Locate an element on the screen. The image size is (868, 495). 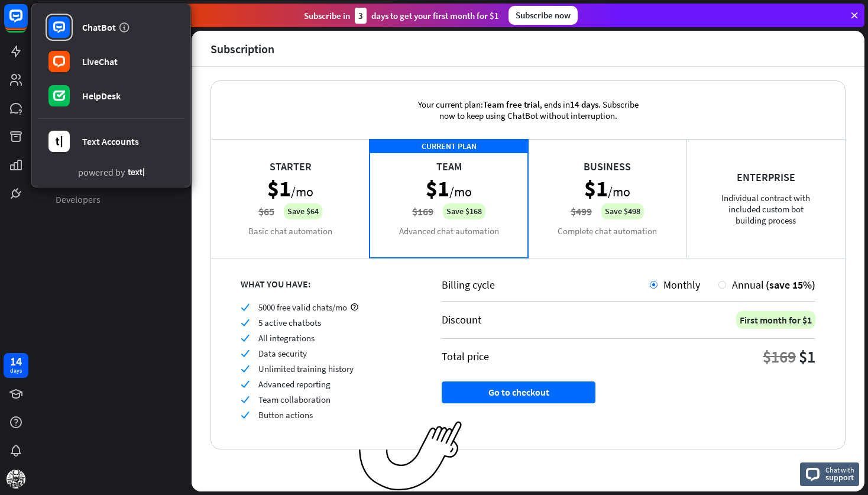
div: days is located at coordinates (16, 370).